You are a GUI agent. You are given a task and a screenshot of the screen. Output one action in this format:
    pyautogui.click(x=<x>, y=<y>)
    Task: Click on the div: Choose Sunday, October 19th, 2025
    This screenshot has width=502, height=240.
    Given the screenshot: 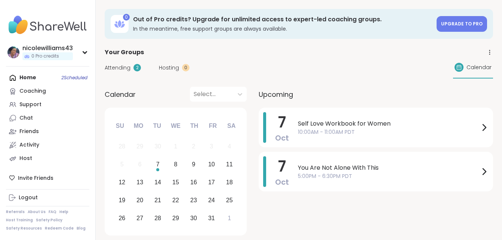 What is the action you would take?
    pyautogui.click(x=122, y=200)
    